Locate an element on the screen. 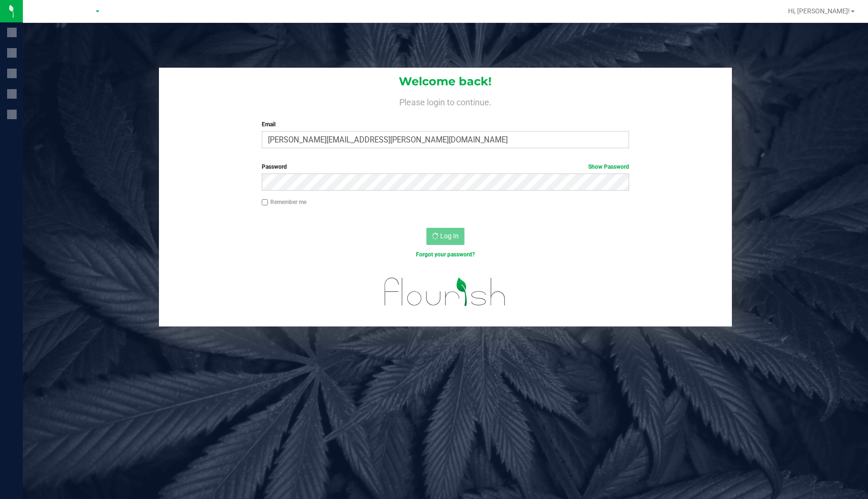 This screenshot has width=868, height=499. span: Log In is located at coordinates (449, 236).